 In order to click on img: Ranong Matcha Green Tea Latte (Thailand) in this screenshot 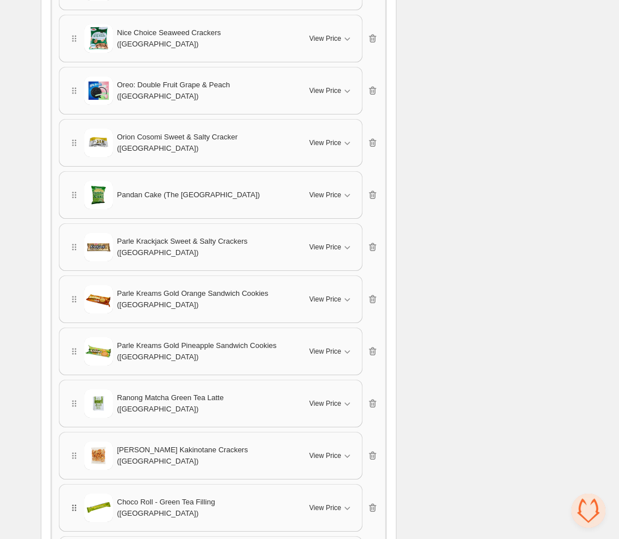, I will do `click(99, 403)`.